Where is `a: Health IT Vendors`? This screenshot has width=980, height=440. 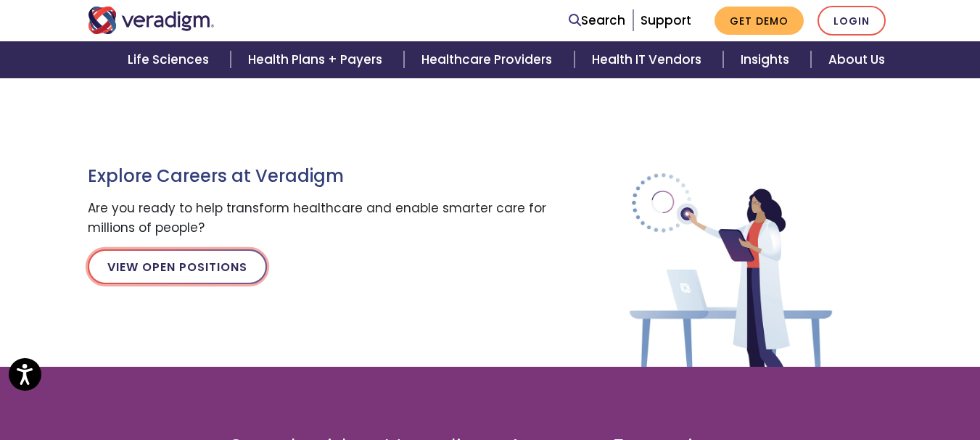
a: Health IT Vendors is located at coordinates (648, 60).